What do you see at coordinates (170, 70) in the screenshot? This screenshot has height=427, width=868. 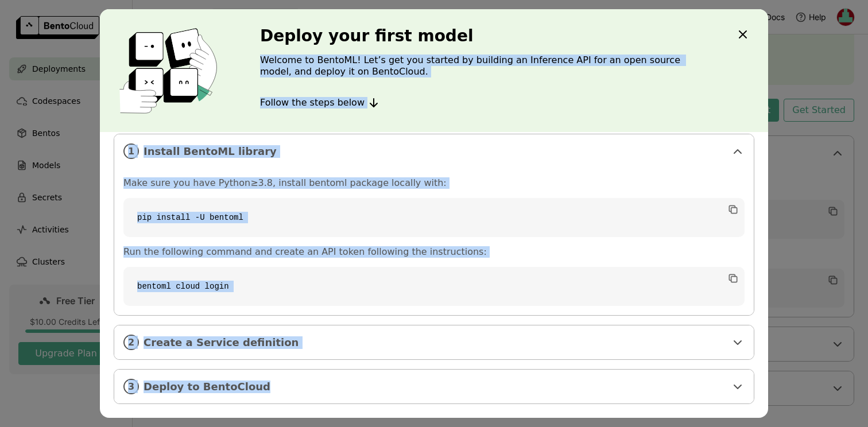 I see `img: cover onboarding` at bounding box center [170, 70].